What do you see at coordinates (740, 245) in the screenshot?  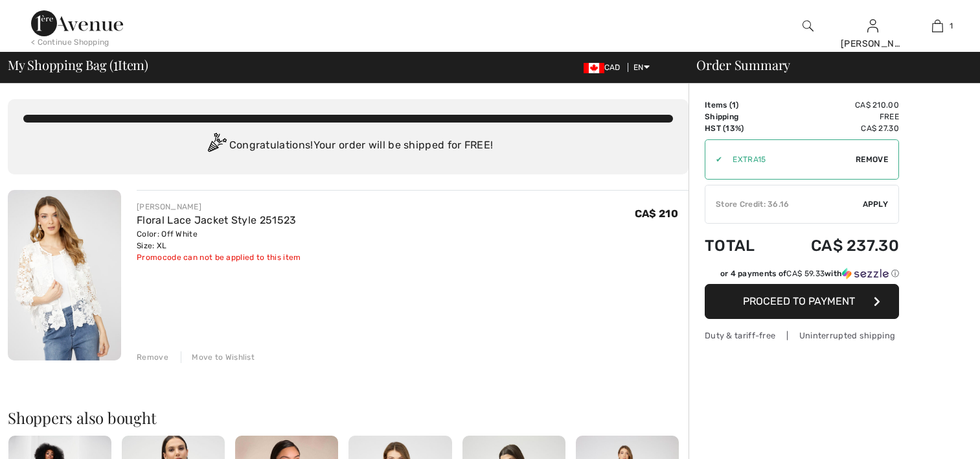 I see `td: Total` at bounding box center [740, 245].